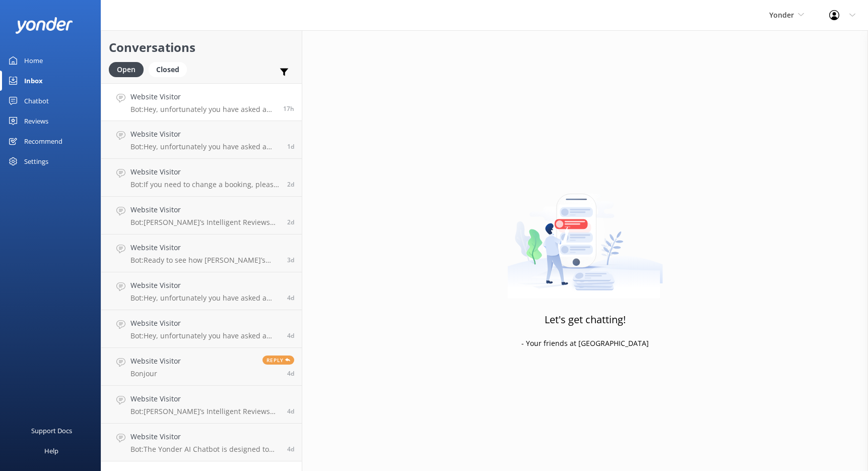 The width and height of the screenshot is (868, 471). Describe the element at coordinates (782, 15) in the screenshot. I see `span: Yonder` at that location.